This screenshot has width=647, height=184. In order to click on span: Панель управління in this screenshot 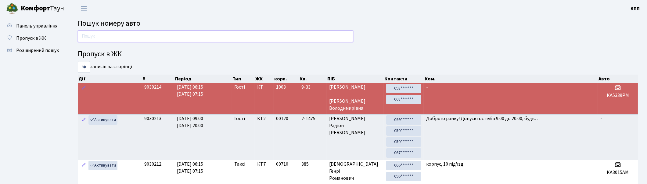, I will do `click(37, 26)`.